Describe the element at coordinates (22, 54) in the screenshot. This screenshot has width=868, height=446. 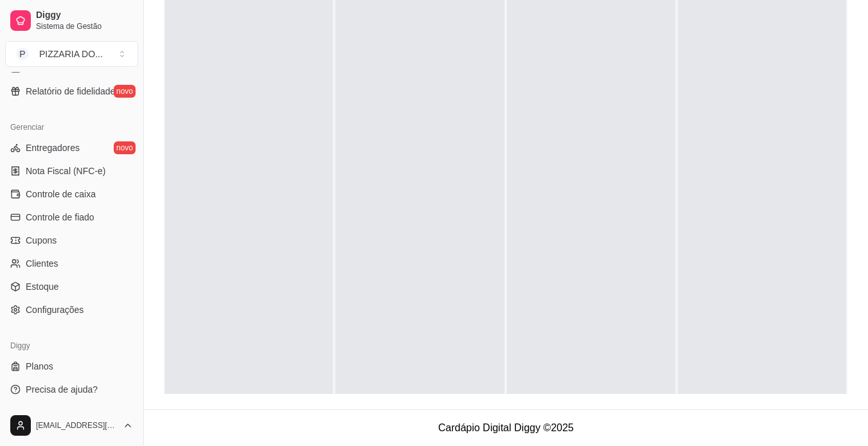
I see `span: P` at that location.